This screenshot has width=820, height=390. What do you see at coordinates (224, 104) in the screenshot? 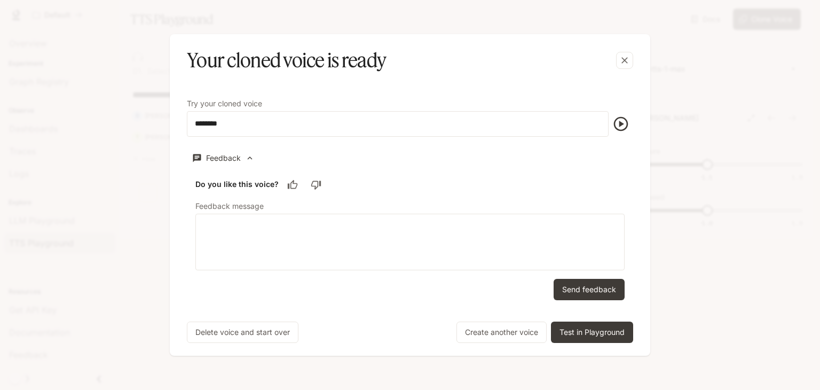
I see `p: Try your cloned voice` at bounding box center [224, 104].